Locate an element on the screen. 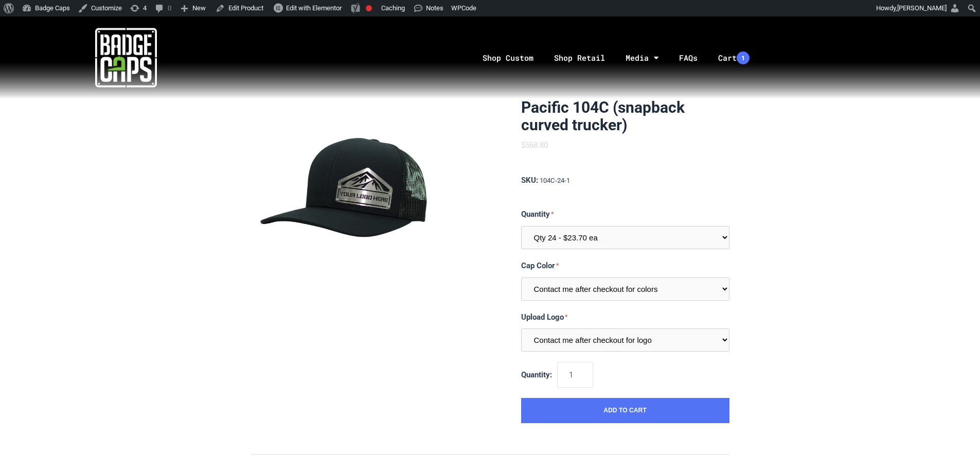  span: $568.80 is located at coordinates (535, 145).